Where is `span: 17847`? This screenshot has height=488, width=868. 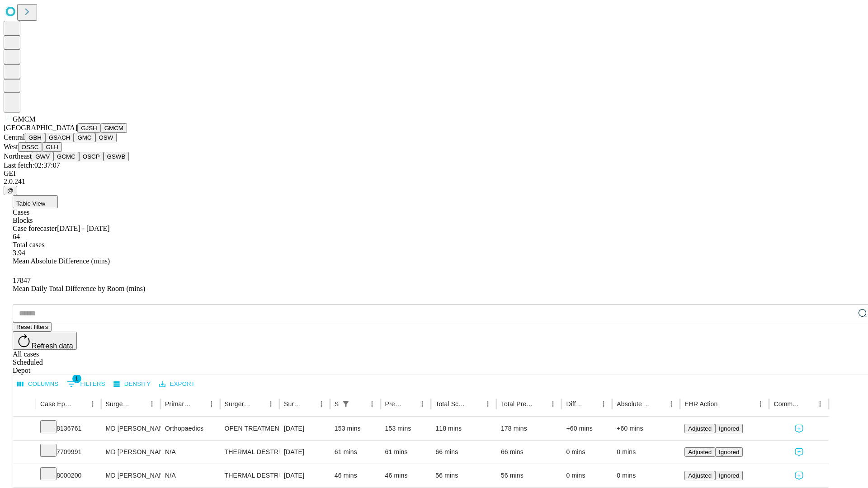
span: 17847 is located at coordinates (22, 280).